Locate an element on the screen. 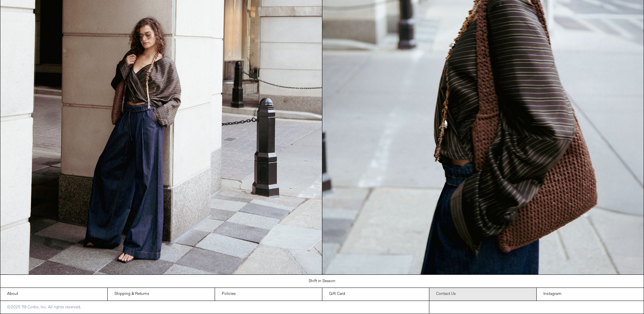  a: Shipping & Returns is located at coordinates (161, 294).